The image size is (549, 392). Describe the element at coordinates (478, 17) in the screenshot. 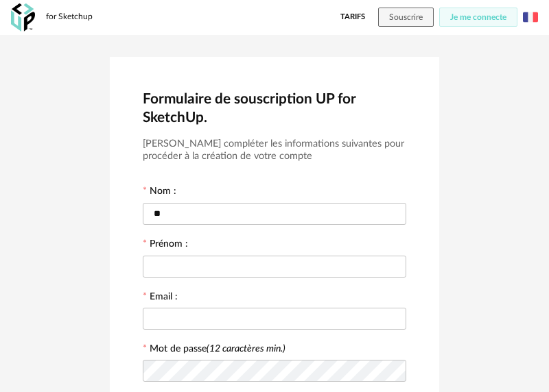

I see `span: Je me connecte` at that location.